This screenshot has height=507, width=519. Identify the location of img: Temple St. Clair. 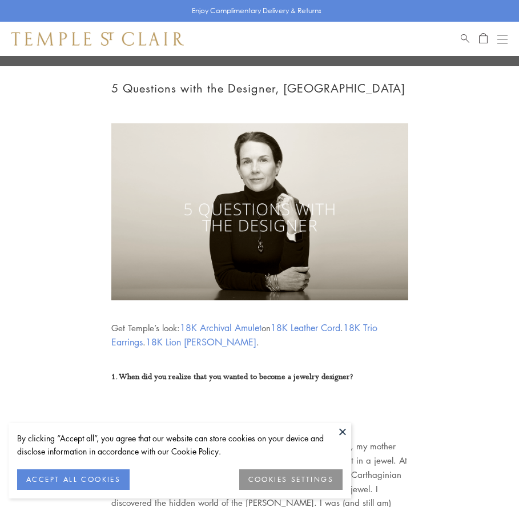
(98, 39).